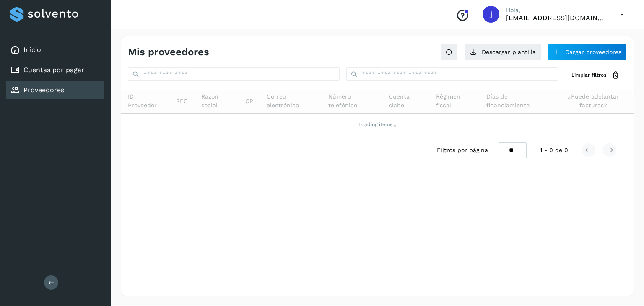 The image size is (644, 306). What do you see at coordinates (43, 90) in the screenshot?
I see `a: Proveedores` at bounding box center [43, 90].